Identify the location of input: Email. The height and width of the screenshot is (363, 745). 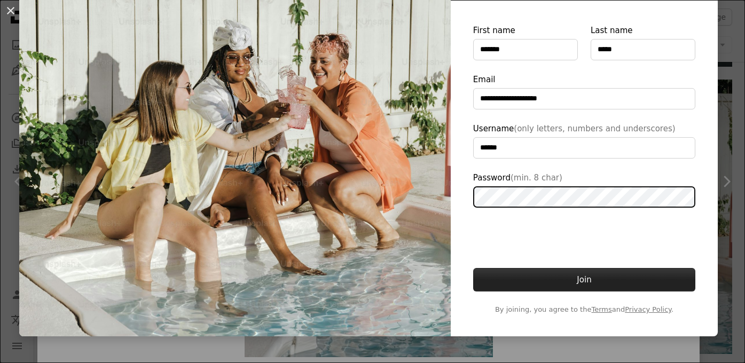
(584, 99).